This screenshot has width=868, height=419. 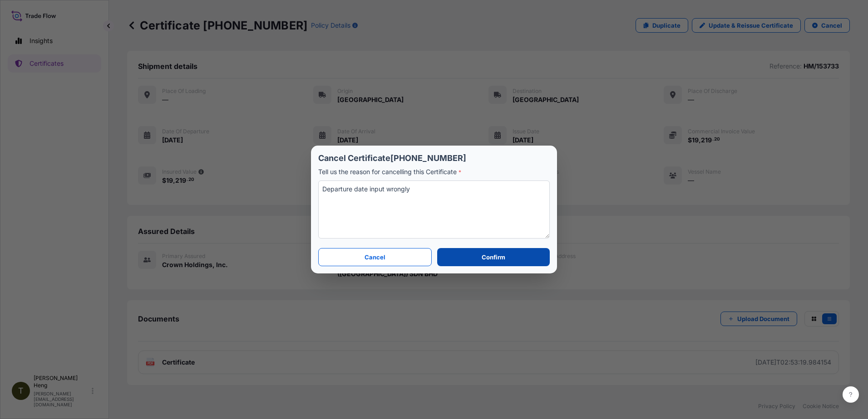 What do you see at coordinates (375, 257) in the screenshot?
I see `button: Cancel` at bounding box center [375, 257].